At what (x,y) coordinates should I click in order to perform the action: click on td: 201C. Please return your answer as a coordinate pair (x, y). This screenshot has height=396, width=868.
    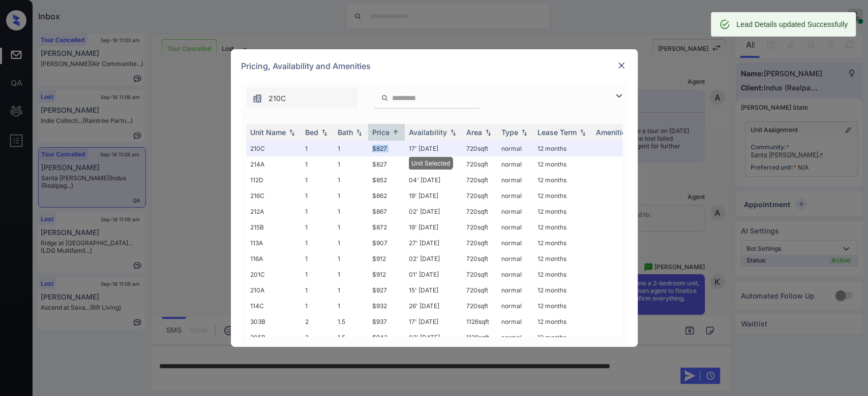
    Looking at the image, I should click on (273, 275).